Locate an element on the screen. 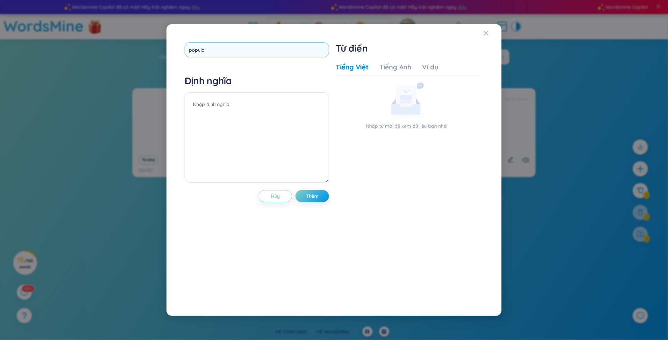 Image resolution: width=668 pixels, height=340 pixels. div: Ví dụ is located at coordinates (430, 67).